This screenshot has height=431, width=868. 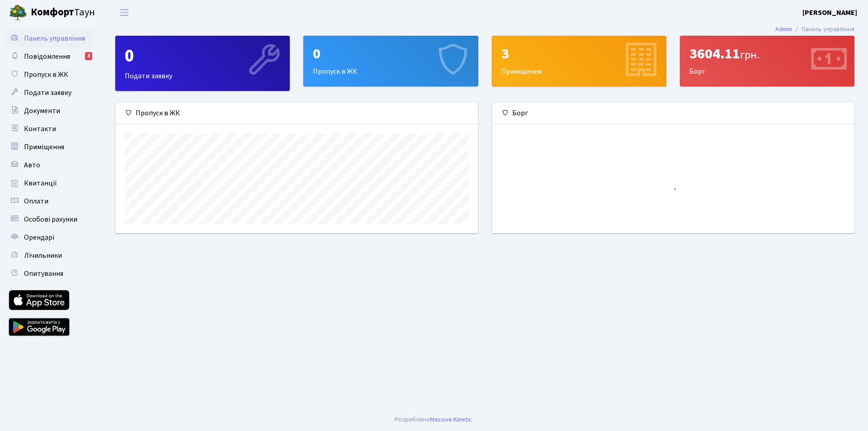 What do you see at coordinates (579, 61) in the screenshot?
I see `a: 3Приміщення` at bounding box center [579, 61].